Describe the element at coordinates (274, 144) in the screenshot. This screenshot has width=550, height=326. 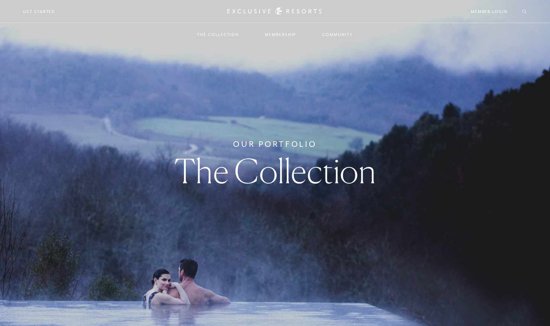
I see `h6: Our Portfolio` at that location.